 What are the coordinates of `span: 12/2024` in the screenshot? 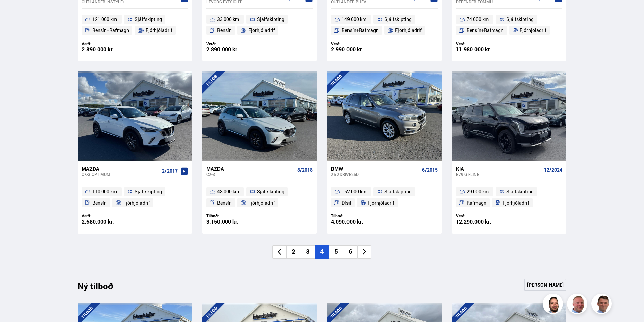 It's located at (553, 170).